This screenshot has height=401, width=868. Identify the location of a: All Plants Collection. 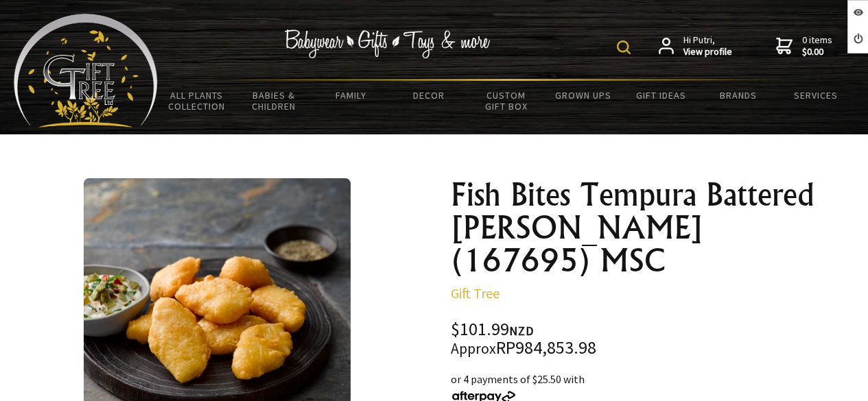
(196, 100).